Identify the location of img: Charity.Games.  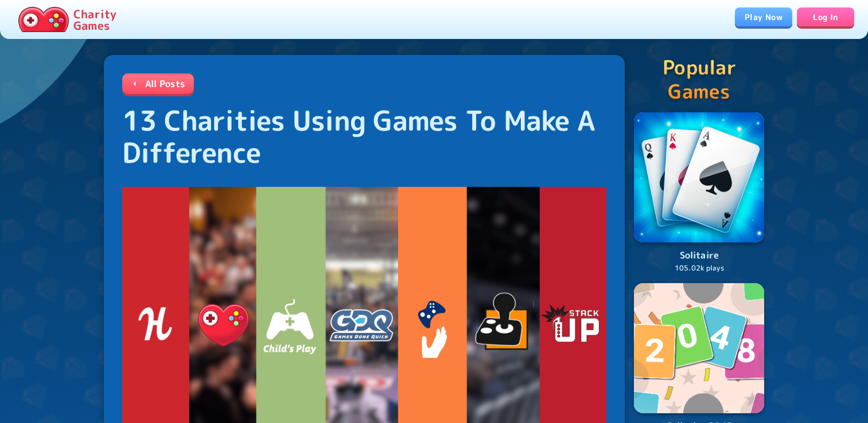
(44, 19).